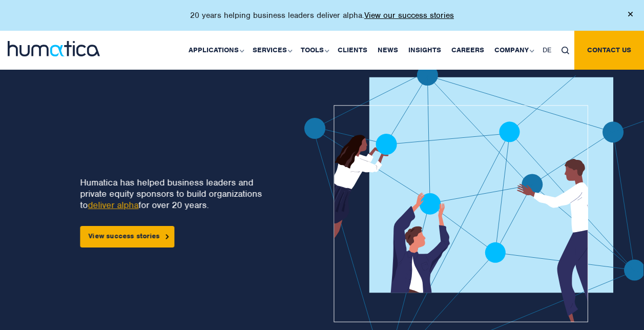 The image size is (644, 330). Describe the element at coordinates (388, 50) in the screenshot. I see `a: News` at that location.